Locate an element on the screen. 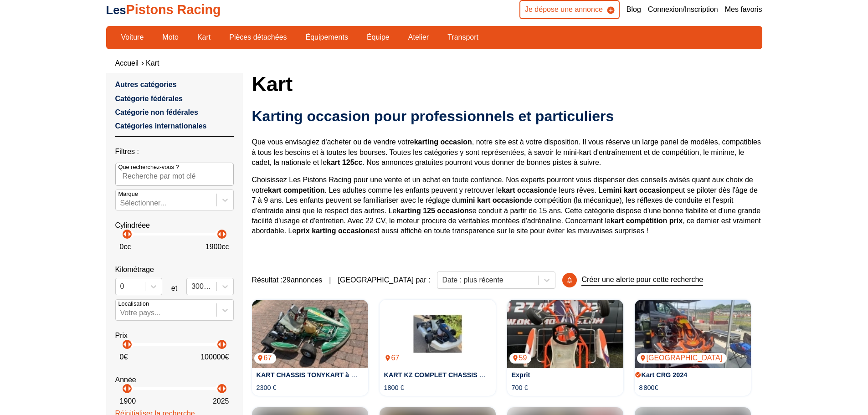 The image size is (868, 415). a: KART KZ COMPLET CHASSIS HAASE + MOTEUR PAVESI67 is located at coordinates (438, 334).